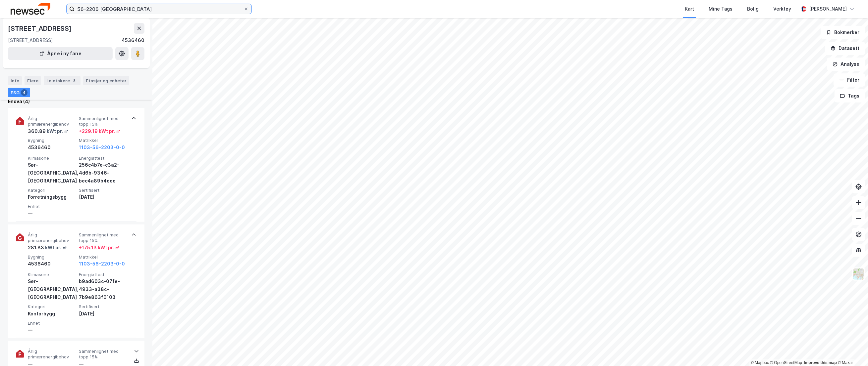 This screenshot has height=366, width=868. I want to click on div: 256c4b7e-c3a2-4d6b-9346-bec4a89b4eee, so click(103, 173).